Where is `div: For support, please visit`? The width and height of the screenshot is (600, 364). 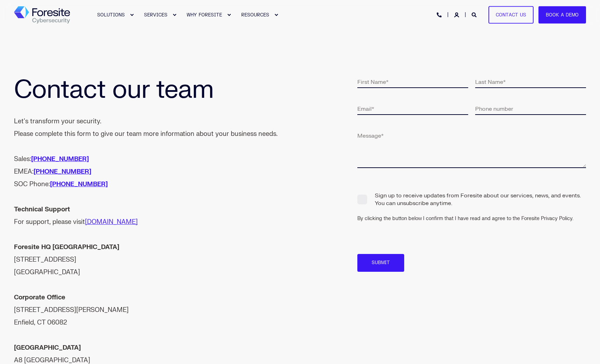
div: For support, please visit is located at coordinates (146, 216).